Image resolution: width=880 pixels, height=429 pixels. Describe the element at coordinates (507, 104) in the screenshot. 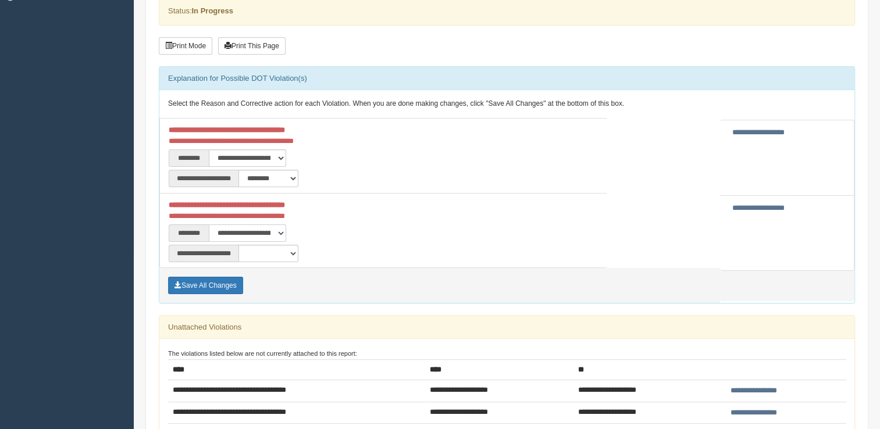

I see `div: Select the Reason and Corrective action for each Violation. When you are done making changes, cli...` at that location.